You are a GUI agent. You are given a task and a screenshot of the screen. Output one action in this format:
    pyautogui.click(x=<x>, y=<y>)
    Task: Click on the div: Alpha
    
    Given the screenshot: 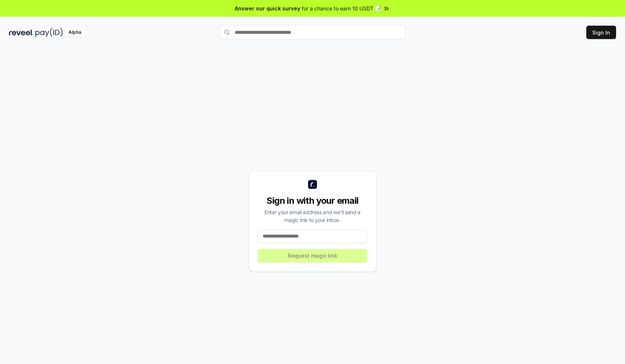 What is the action you would take?
    pyautogui.click(x=75, y=32)
    